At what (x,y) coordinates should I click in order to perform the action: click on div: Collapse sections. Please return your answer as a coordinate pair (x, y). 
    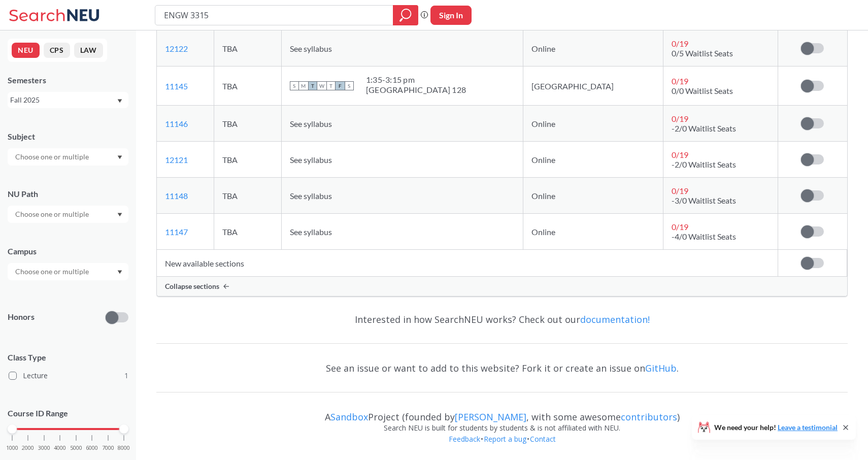
    Looking at the image, I should click on (502, 286).